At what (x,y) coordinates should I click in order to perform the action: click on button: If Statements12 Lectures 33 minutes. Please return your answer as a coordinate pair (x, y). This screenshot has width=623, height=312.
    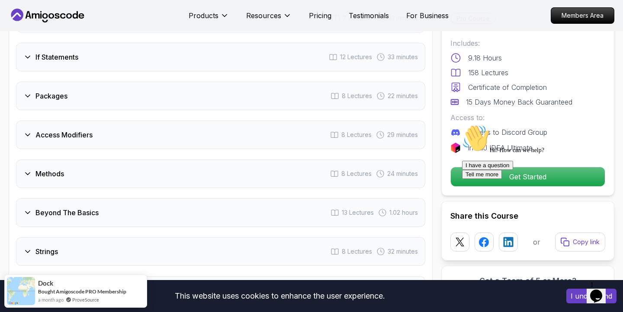
    Looking at the image, I should click on (221, 57).